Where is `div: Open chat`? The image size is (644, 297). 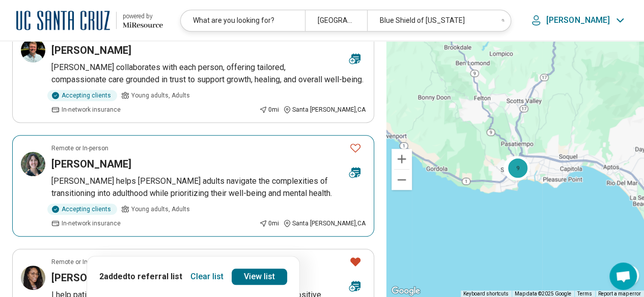 div: Open chat is located at coordinates (623, 277).